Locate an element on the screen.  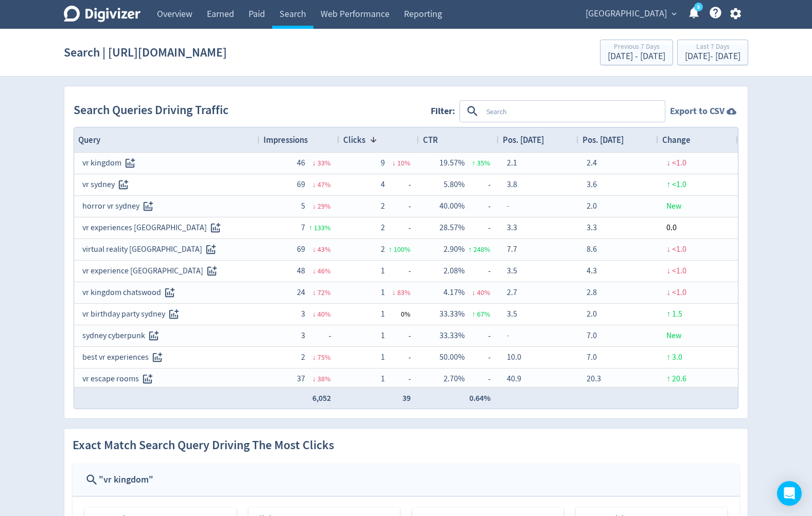
div: Previous 7 Days is located at coordinates (637, 48).